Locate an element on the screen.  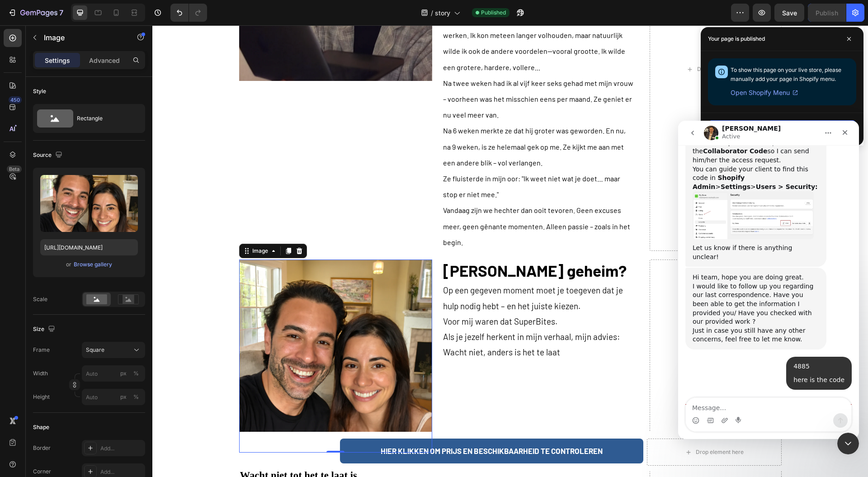
div: Close is located at coordinates (167, 12).